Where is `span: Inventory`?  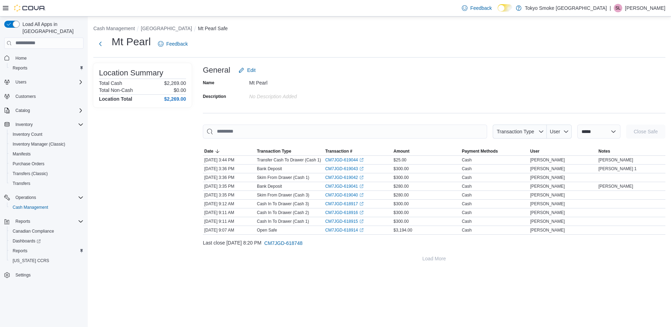
span: Inventory is located at coordinates (48, 125).